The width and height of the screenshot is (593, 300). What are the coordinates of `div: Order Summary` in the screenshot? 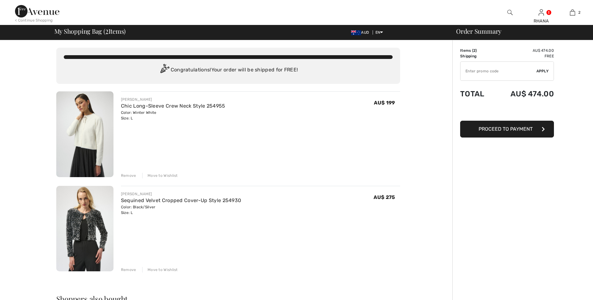 It's located at (518, 31).